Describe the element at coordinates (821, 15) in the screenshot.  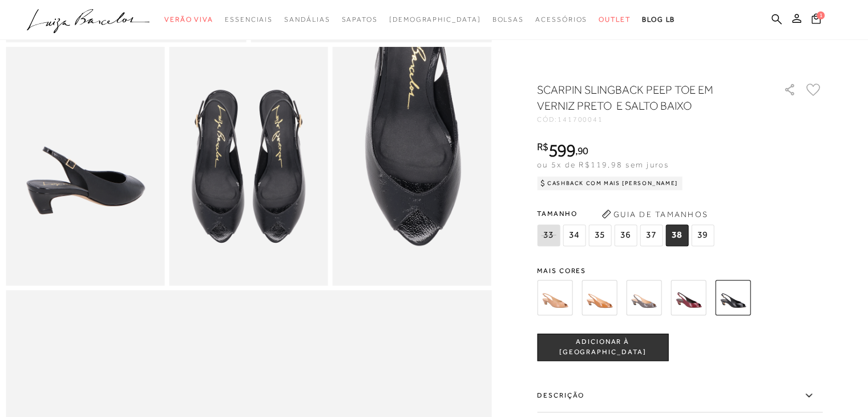
I see `span: 1` at that location.